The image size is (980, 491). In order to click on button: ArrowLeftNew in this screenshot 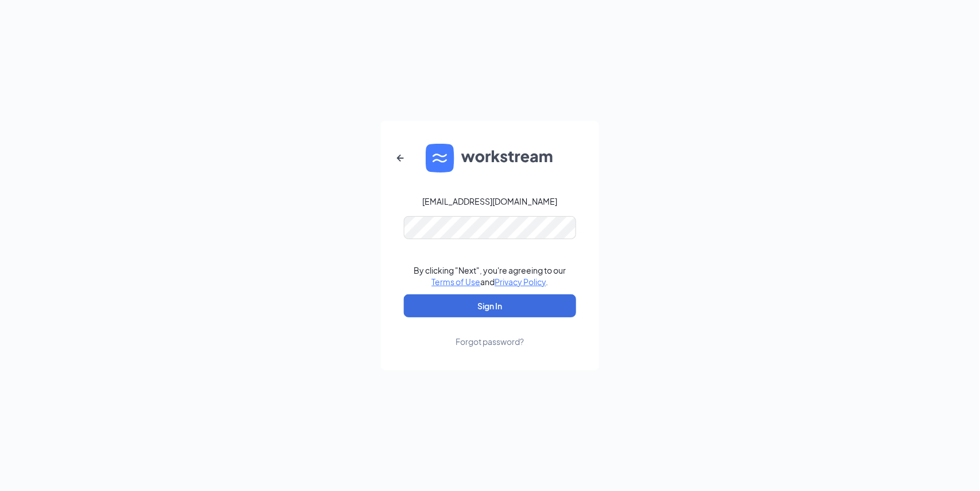, I will do `click(401, 158)`.